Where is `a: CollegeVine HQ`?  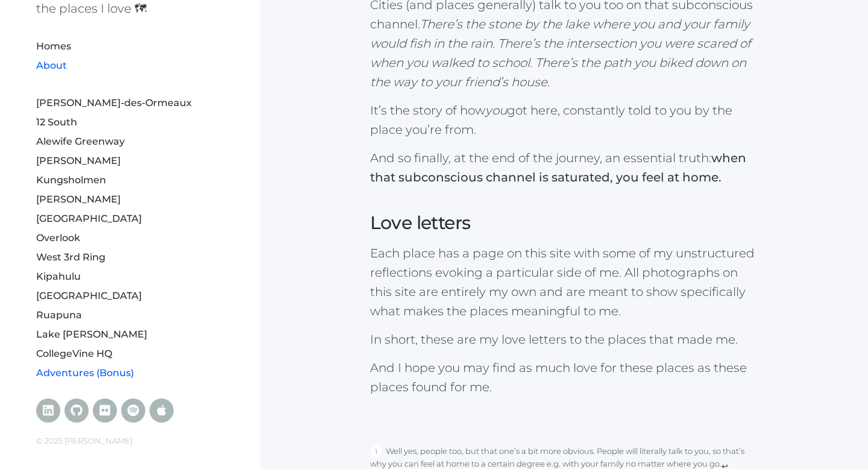 a: CollegeVine HQ is located at coordinates (74, 353).